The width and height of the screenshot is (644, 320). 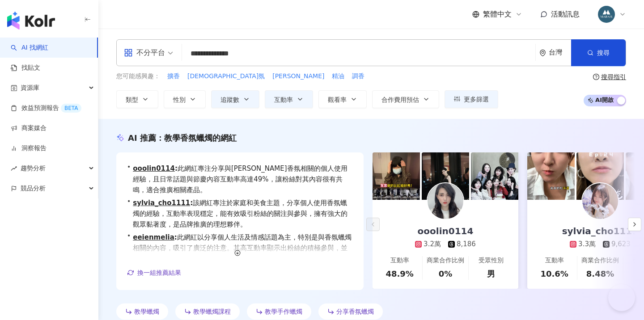 I want to click on div: 8,186, so click(x=466, y=244).